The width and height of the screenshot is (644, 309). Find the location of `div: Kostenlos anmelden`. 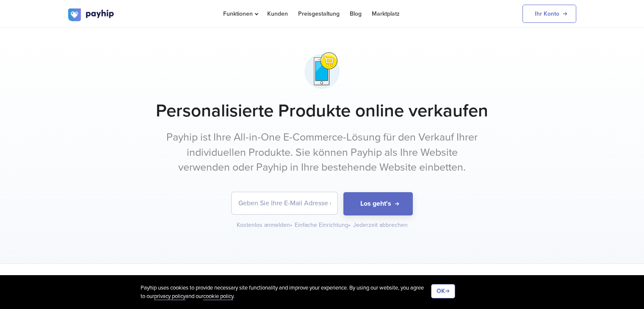

div: Kostenlos anmelden is located at coordinates (265, 225).